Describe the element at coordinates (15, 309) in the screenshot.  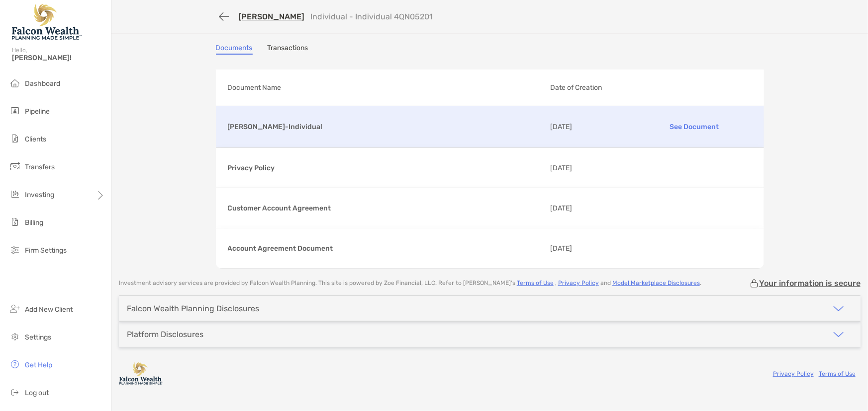
I see `img: add_new_client icon` at that location.